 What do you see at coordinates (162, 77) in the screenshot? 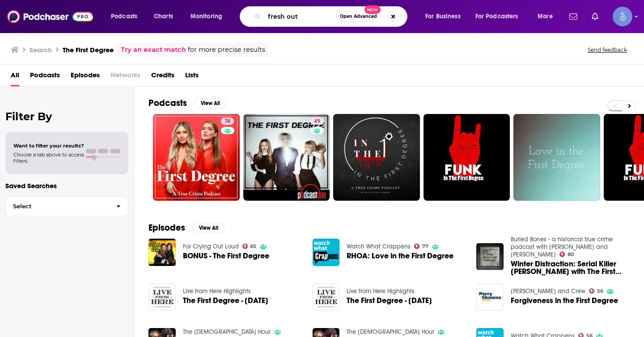
I see `span: Credits` at bounding box center [162, 77].